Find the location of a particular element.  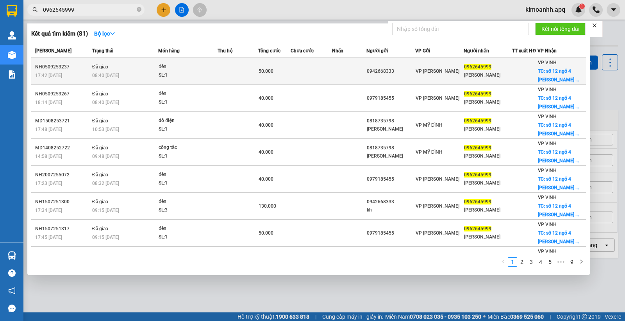

span: Người nhận is located at coordinates (476, 51).